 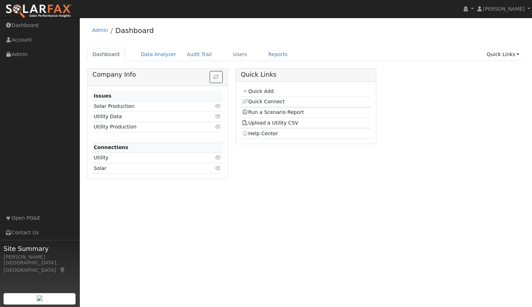 I want to click on td: Utility, so click(x=147, y=158).